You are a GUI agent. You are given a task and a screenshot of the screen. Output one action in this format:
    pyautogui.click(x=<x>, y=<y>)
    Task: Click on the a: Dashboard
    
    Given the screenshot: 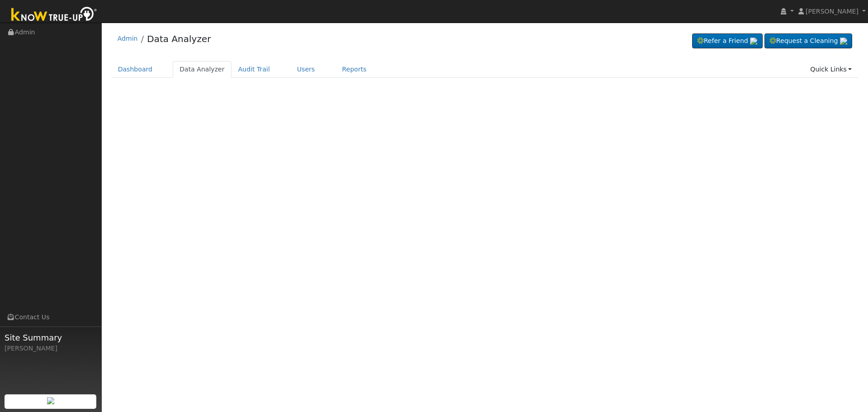 What is the action you would take?
    pyautogui.click(x=135, y=69)
    